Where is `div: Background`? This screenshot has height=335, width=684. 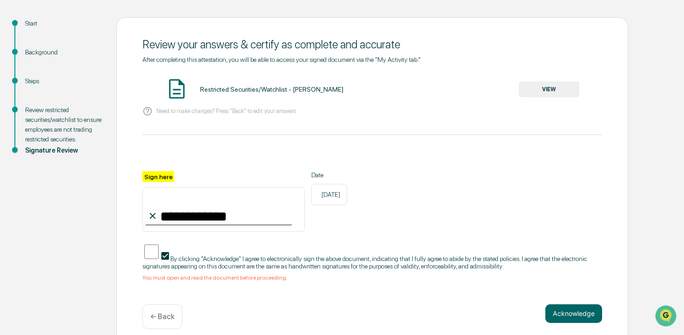
div: Background is located at coordinates (63, 52).